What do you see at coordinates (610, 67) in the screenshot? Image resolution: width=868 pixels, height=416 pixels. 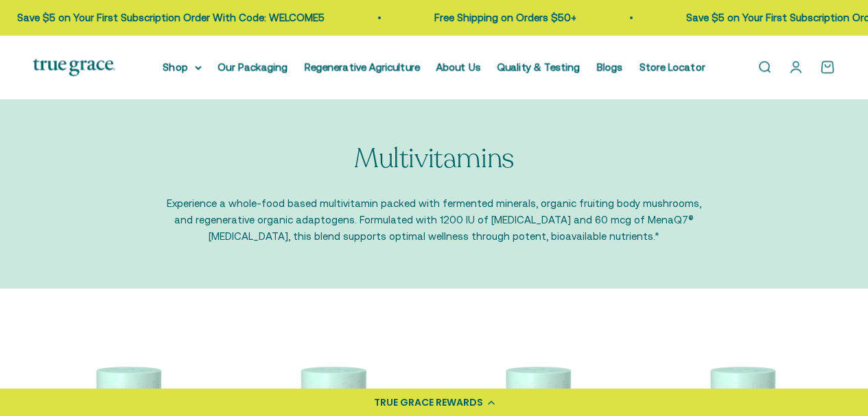 I see `a: Blogs` at bounding box center [610, 67].